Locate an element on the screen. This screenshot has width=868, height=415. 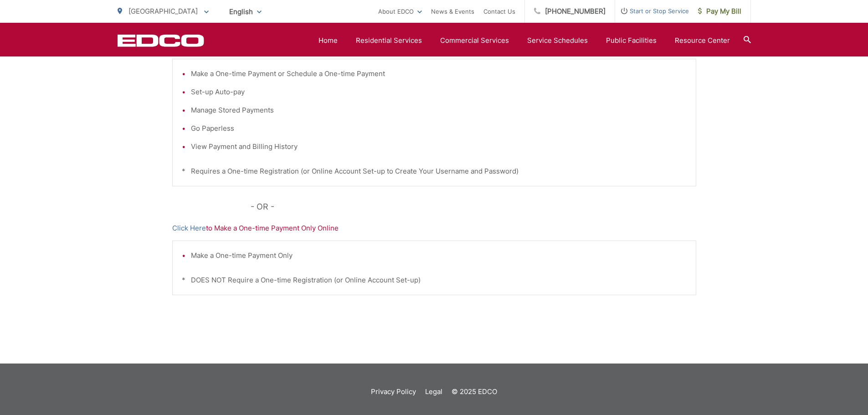
a: Resource Center is located at coordinates (702, 40).